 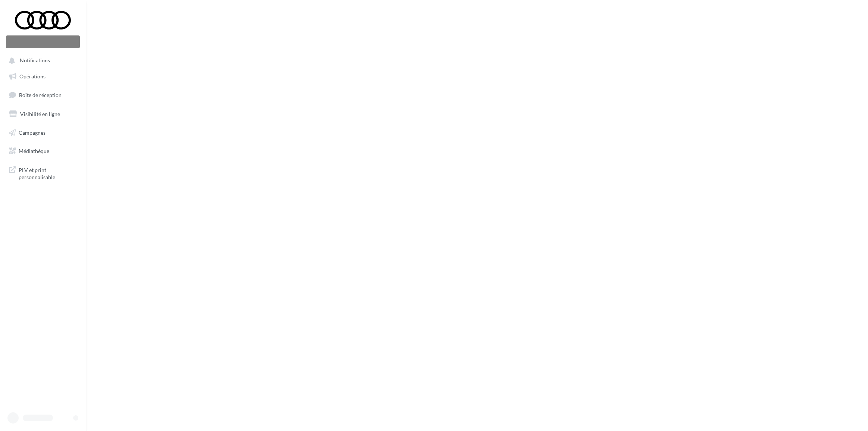 What do you see at coordinates (35, 61) in the screenshot?
I see `span: Notifications` at bounding box center [35, 61].